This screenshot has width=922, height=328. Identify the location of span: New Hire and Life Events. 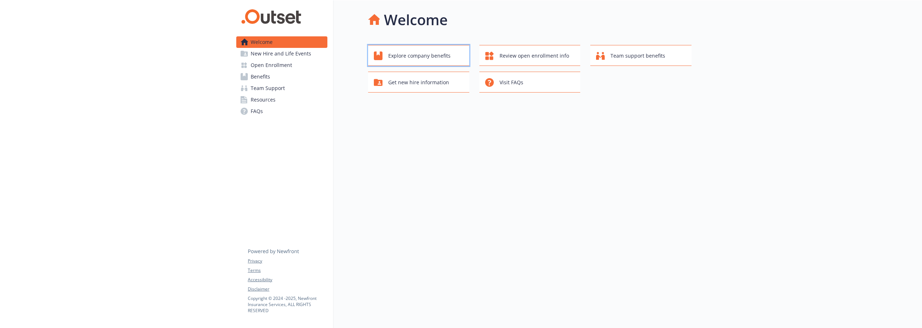
(281, 54).